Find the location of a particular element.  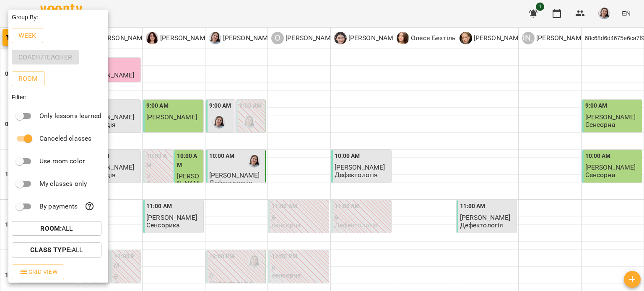

button: Class Type:All is located at coordinates (57, 251).